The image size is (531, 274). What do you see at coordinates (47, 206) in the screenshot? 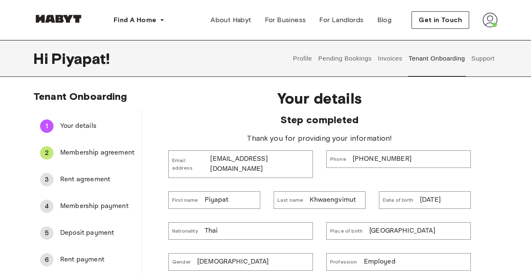
I see `div: 4` at bounding box center [47, 206].